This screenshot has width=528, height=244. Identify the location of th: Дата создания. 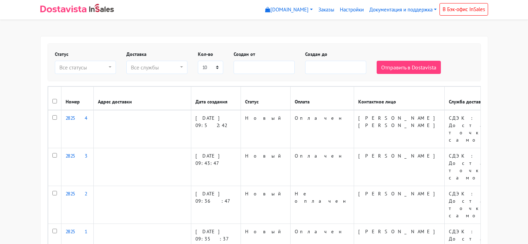
(215, 99).